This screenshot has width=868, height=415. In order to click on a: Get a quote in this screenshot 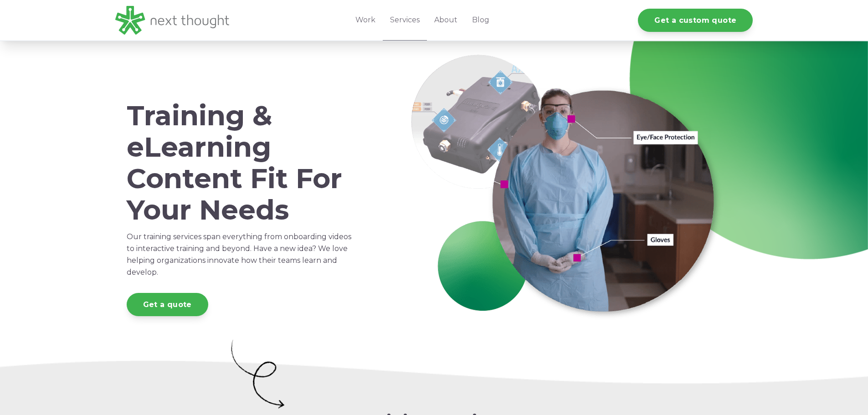, I will do `click(167, 304)`.